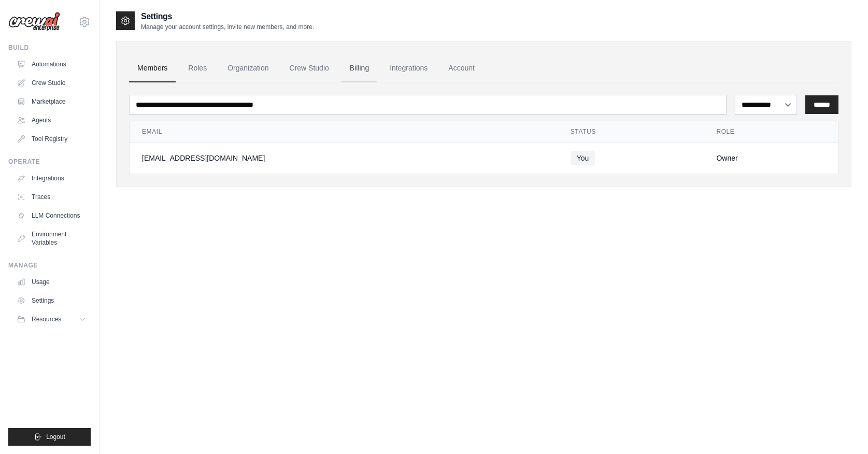 Image resolution: width=868 pixels, height=454 pixels. I want to click on a: Members, so click(152, 68).